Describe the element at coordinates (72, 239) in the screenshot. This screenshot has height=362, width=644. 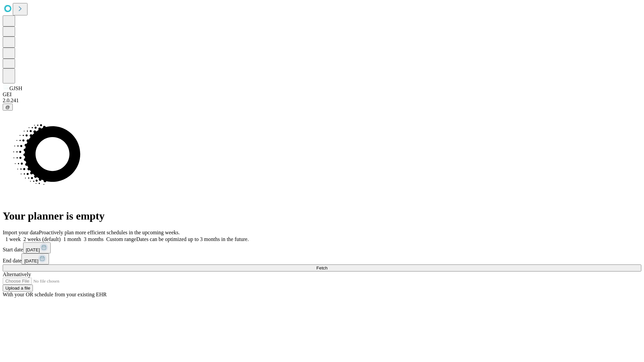
I see `span: 1 month` at that location.